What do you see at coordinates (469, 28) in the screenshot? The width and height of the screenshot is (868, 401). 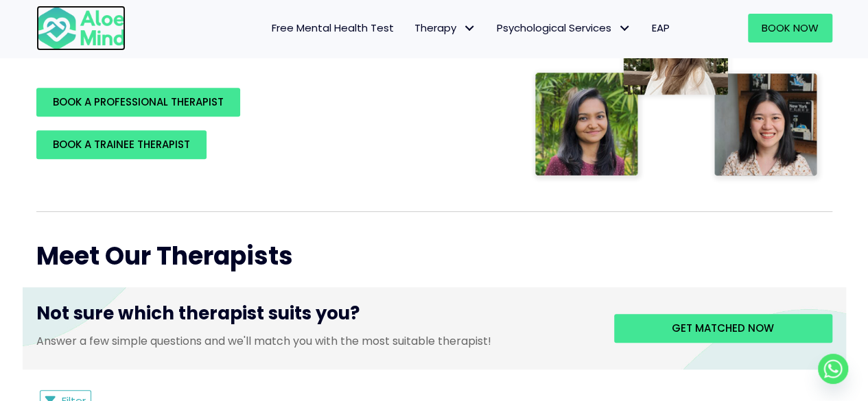 I see `span: Therapy: submenu` at bounding box center [469, 28].